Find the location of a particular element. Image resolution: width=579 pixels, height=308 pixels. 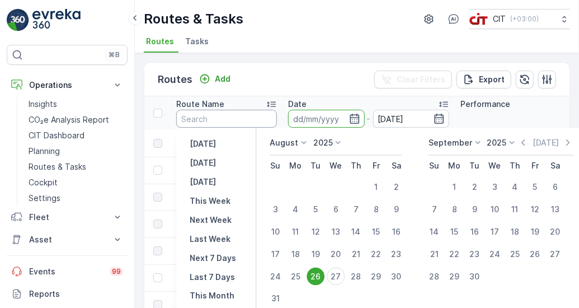

div: 25 is located at coordinates (515, 254).